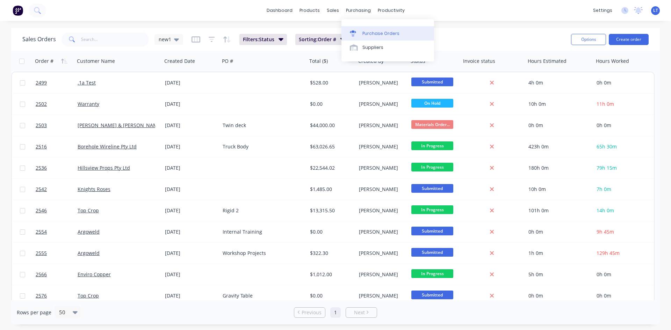 The image size is (671, 330). I want to click on a: Hillsview Props Pty Ltd, so click(104, 168).